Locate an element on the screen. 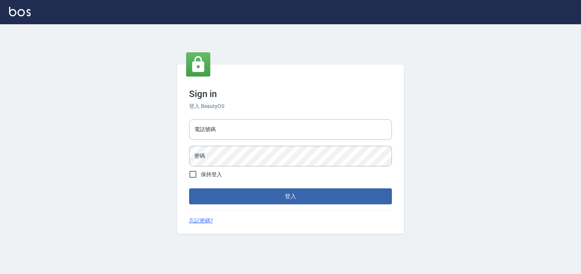 The image size is (581, 274). h3: Sign in is located at coordinates (291, 94).